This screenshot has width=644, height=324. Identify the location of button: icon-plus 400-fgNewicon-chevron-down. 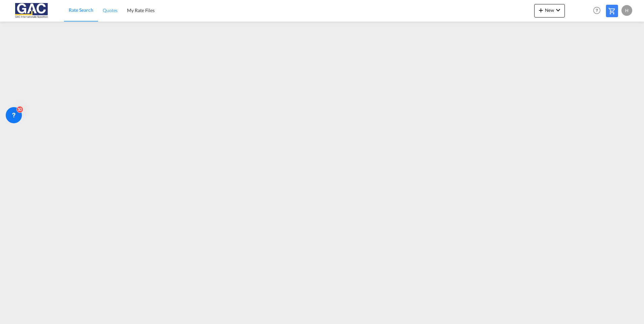
(550, 11).